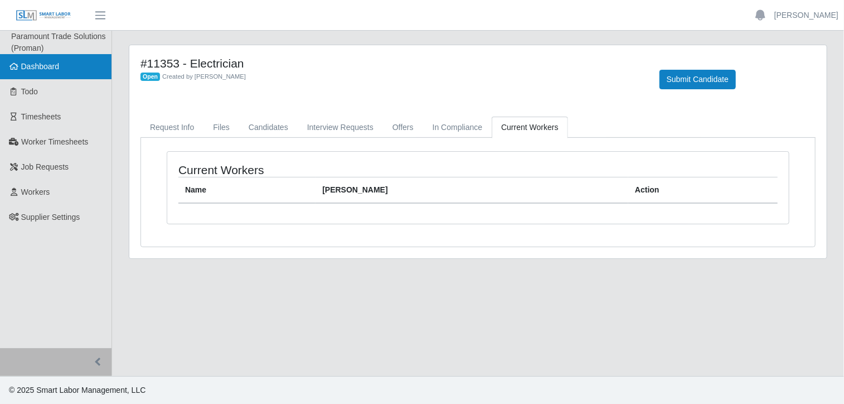 The width and height of the screenshot is (844, 404). Describe the element at coordinates (458, 127) in the screenshot. I see `a: In Compliance` at that location.